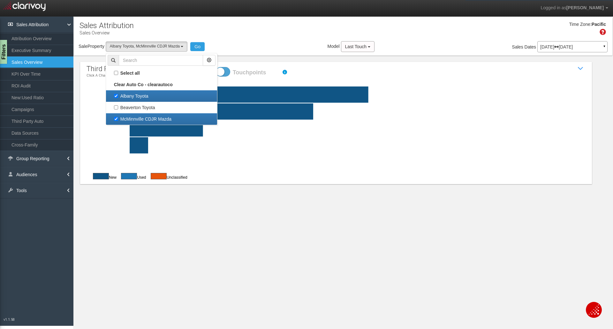 Image resolution: width=613 pixels, height=329 pixels. I want to click on b: Clear Auto Co - clearautoco, so click(143, 85).